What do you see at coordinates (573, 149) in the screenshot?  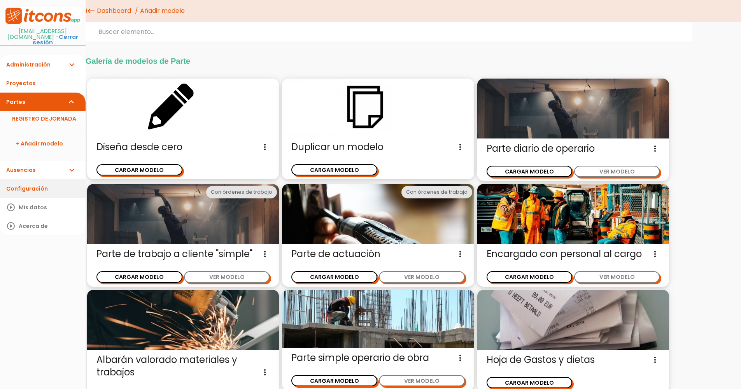 I see `span: Parte diario de operario` at bounding box center [573, 149].